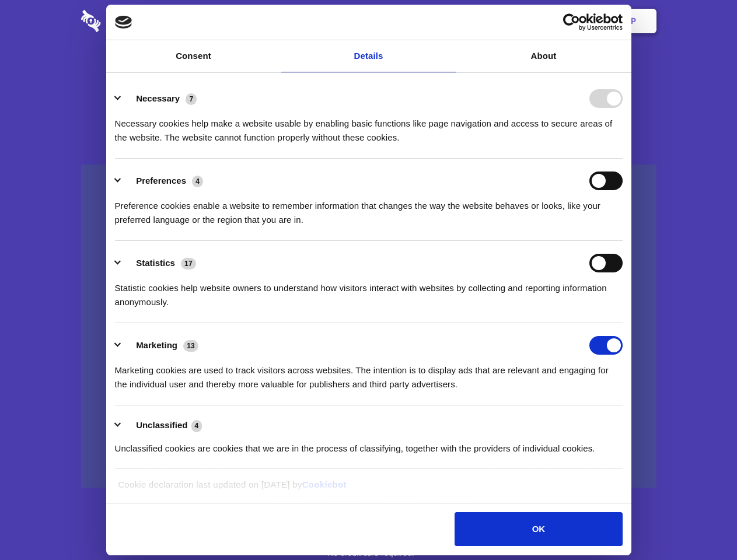 The width and height of the screenshot is (737, 560). Describe the element at coordinates (369, 74) in the screenshot. I see `h1: Eliminate Slack Data Loss.` at that location.